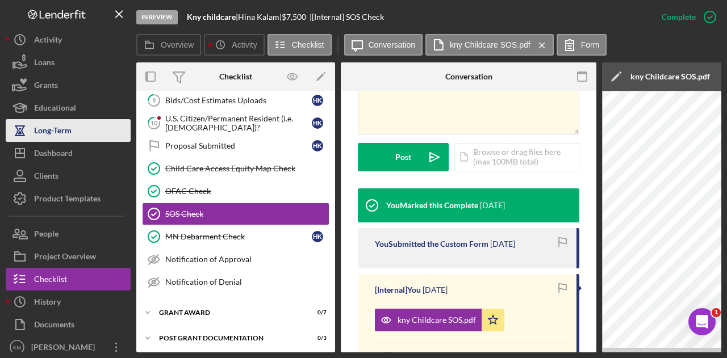 This screenshot has width=727, height=358. What do you see at coordinates (239, 101) in the screenshot?
I see `div: Bids/Cost Estimates Uploads` at bounding box center [239, 101].